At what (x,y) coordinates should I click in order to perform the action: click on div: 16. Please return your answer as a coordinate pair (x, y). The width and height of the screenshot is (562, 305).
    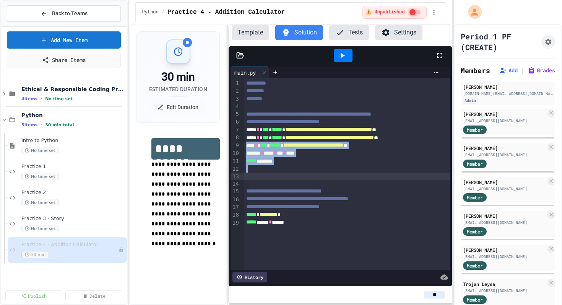
    Looking at the image, I should click on (235, 200).